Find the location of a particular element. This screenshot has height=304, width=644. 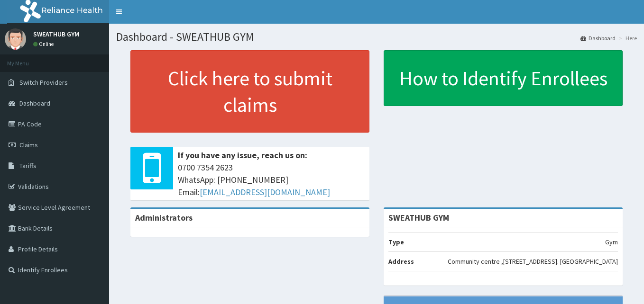

li: Here is located at coordinates (626, 38).